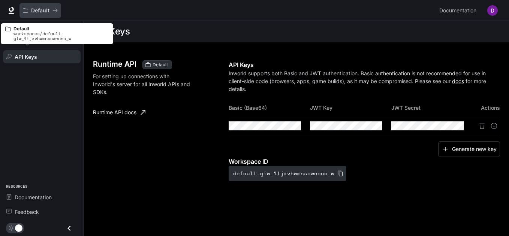  What do you see at coordinates (69, 228) in the screenshot?
I see `button: Close drawer` at bounding box center [69, 228].